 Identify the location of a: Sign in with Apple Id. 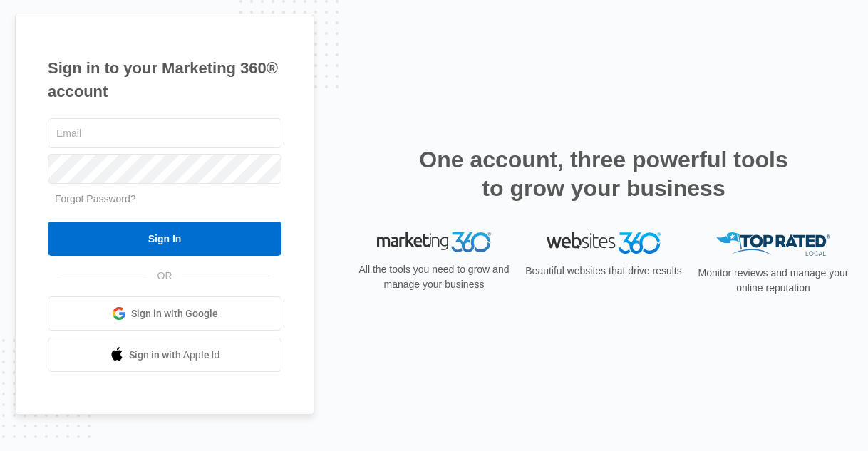
(165, 355).